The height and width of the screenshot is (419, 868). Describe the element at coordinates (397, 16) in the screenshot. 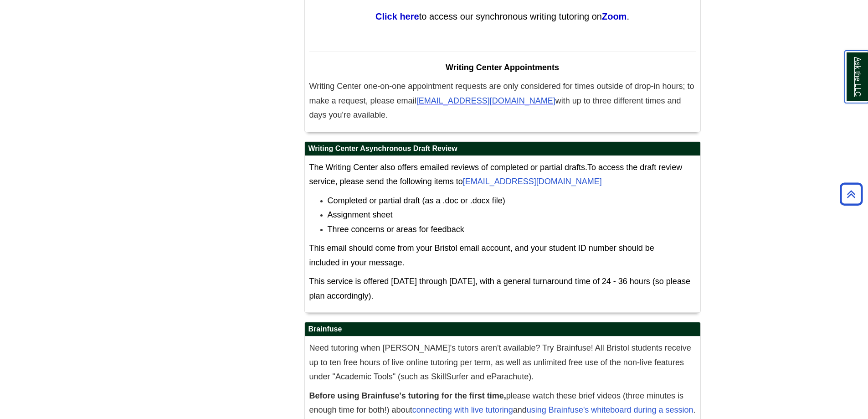

I see `a: Click here` at that location.